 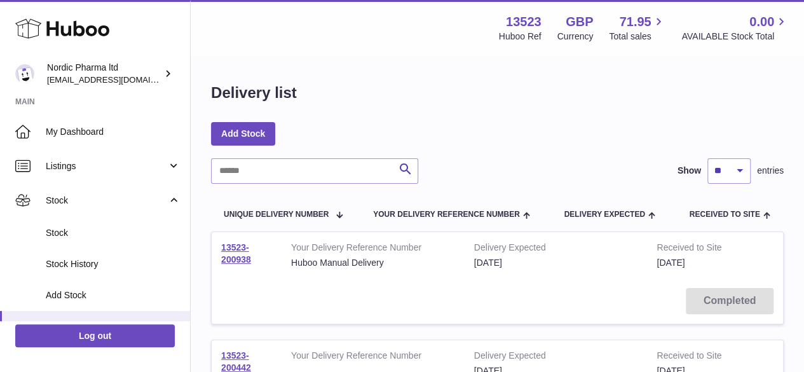 I want to click on strong: GBP, so click(x=579, y=22).